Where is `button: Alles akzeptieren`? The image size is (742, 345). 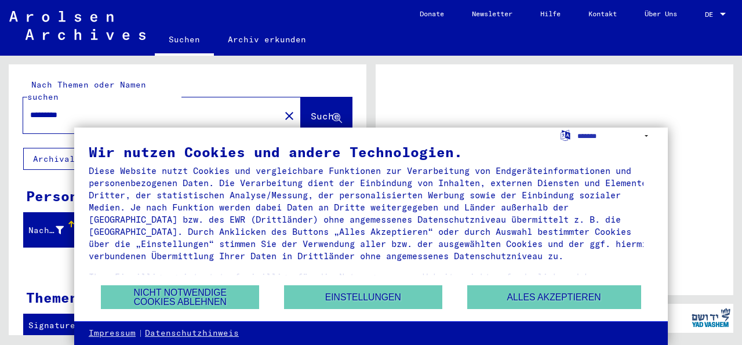 button: Alles akzeptieren is located at coordinates (554, 297).